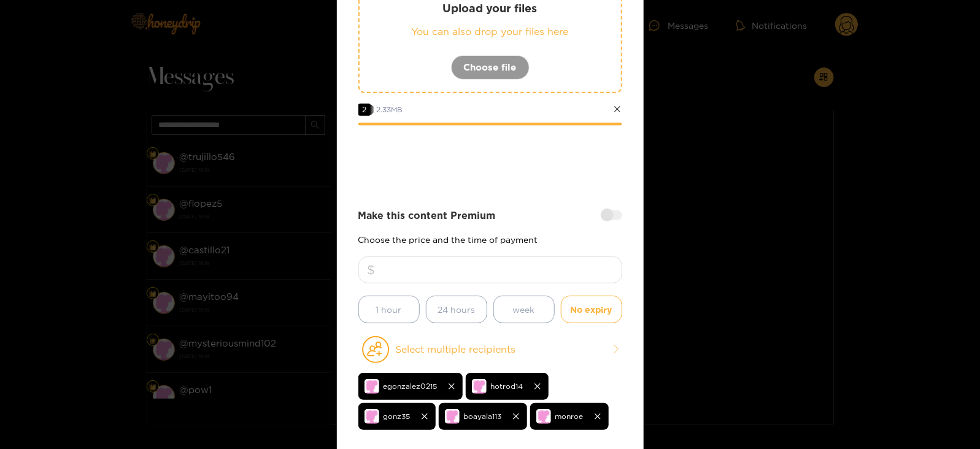  Describe the element at coordinates (389, 310) in the screenshot. I see `span: 1 hour` at that location.